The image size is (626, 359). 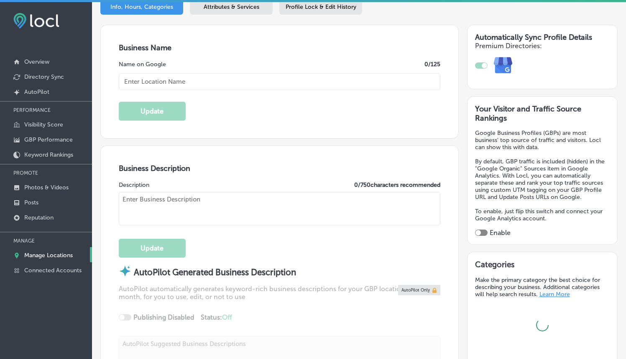 I want to click on p: Overview, so click(x=37, y=61).